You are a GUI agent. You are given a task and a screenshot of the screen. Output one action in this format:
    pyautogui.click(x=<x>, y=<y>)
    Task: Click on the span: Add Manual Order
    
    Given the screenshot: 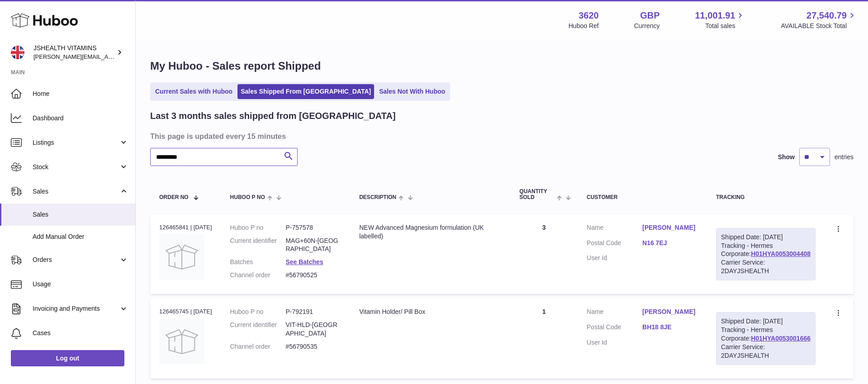 What is the action you would take?
    pyautogui.click(x=81, y=237)
    